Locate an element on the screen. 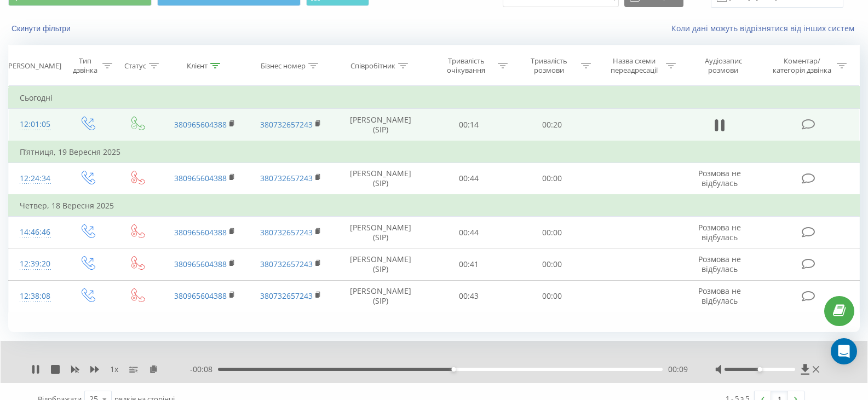  div: Коментар/категорія дзвінка is located at coordinates (802, 66).